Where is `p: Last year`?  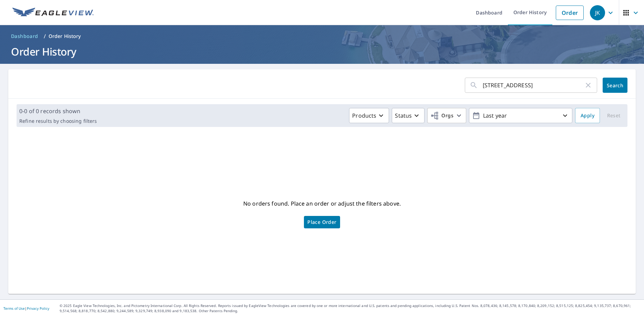 p: Last year is located at coordinates (521, 115).